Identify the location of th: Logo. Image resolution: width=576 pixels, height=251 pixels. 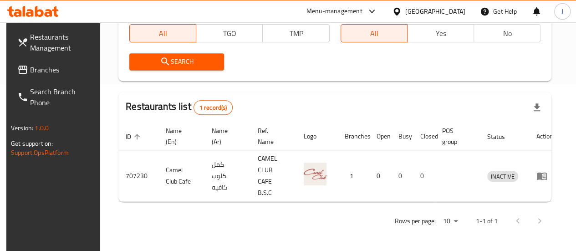
(317, 136).